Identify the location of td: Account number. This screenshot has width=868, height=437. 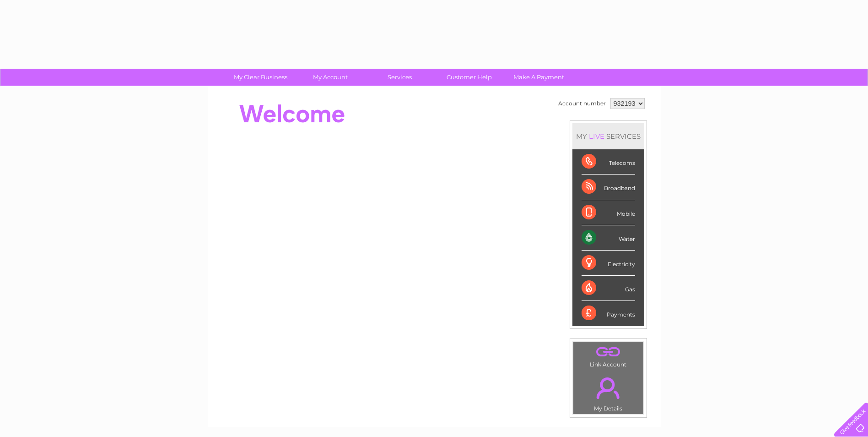
(582, 103).